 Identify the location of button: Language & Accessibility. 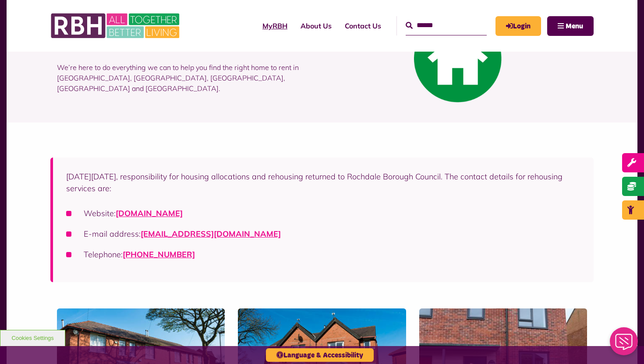
(320, 355).